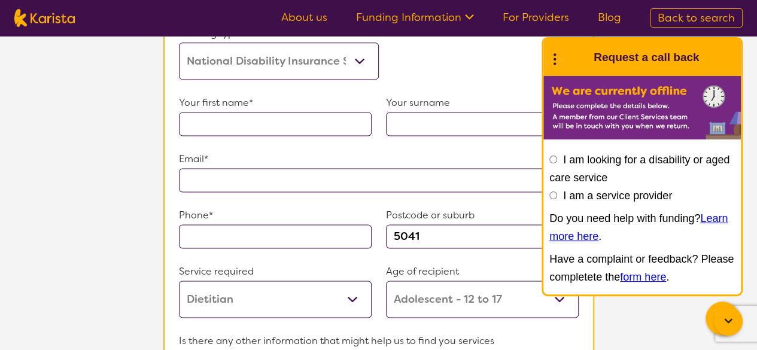 This screenshot has height=350, width=757. What do you see at coordinates (639, 169) in the screenshot?
I see `label: I am looking for a disability or aged care service` at bounding box center [639, 169].